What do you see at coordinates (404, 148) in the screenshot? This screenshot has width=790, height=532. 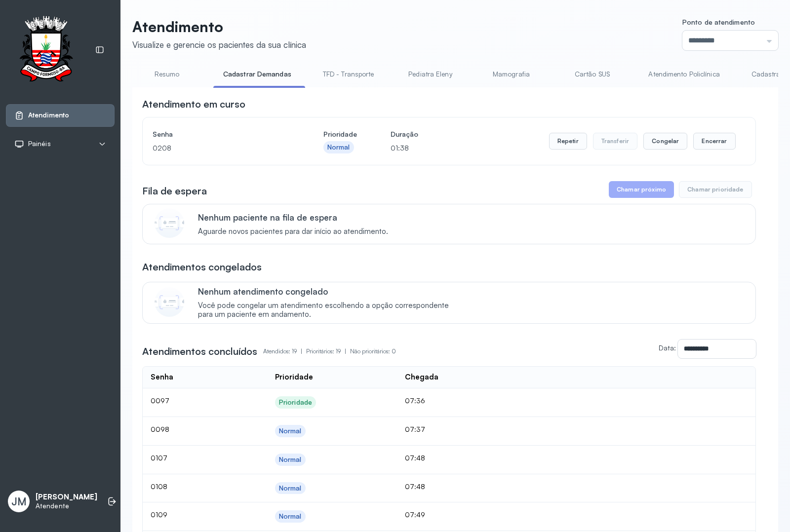 I see `p: 01:38` at bounding box center [404, 148].